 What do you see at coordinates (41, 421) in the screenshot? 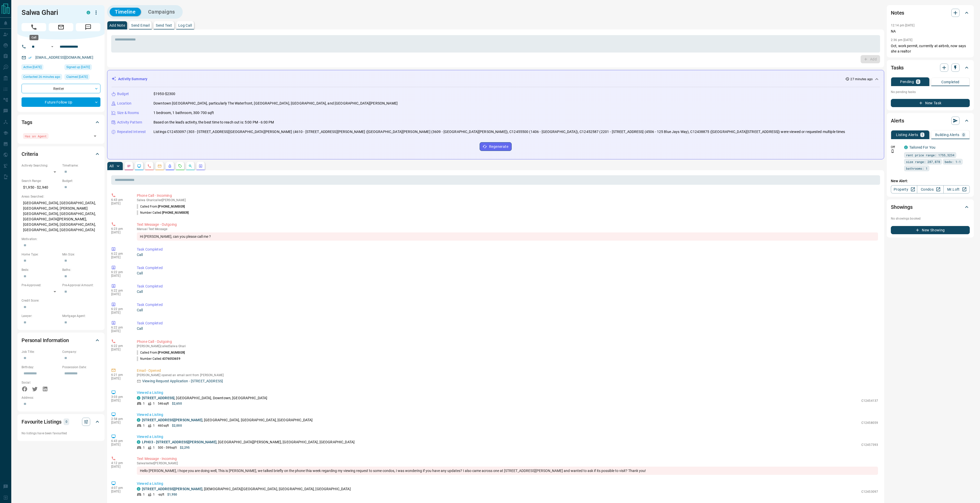
I see `h2: Favourite Listings` at bounding box center [41, 421].